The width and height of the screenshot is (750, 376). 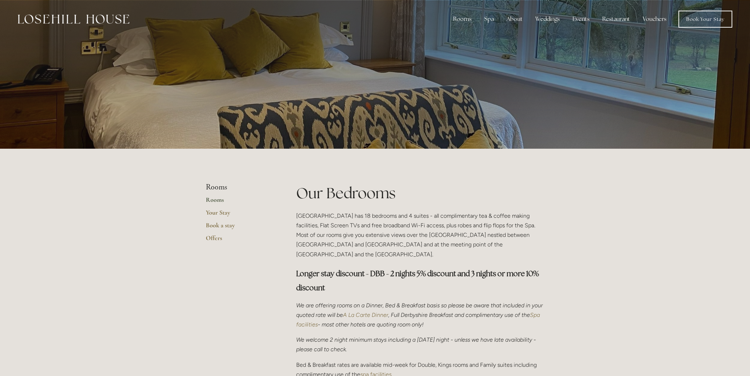 What do you see at coordinates (366, 315) in the screenshot?
I see `em: A La Carte Dinner` at bounding box center [366, 315].